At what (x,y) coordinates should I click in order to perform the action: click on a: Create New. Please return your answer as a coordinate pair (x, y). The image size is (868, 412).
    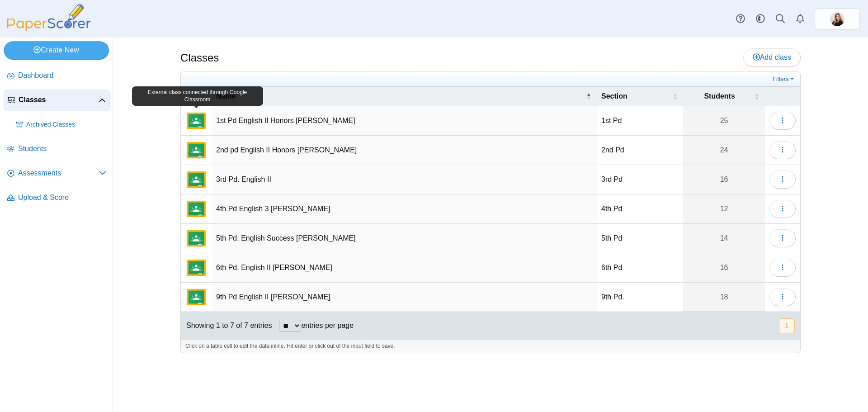
    Looking at the image, I should click on (56, 50).